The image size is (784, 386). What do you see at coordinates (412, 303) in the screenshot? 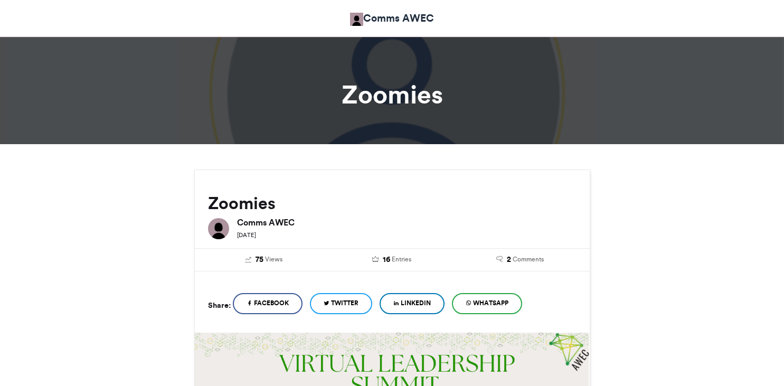
I see `a: LinkedIn` at bounding box center [412, 303].